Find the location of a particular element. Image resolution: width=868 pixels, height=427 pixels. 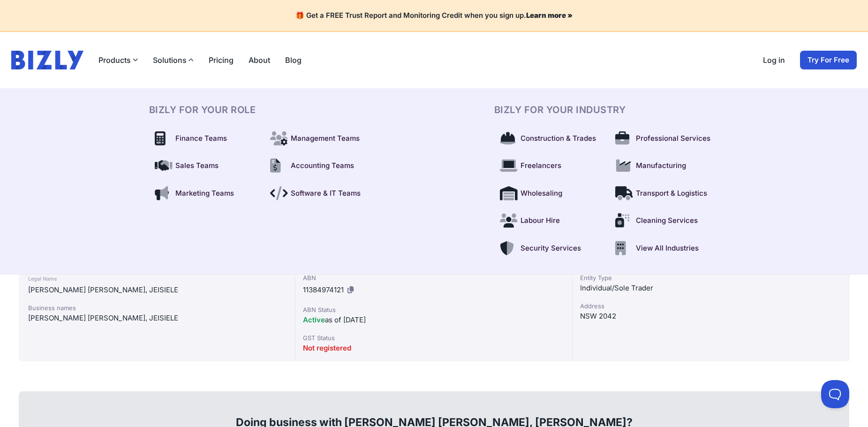

span: Management Teams is located at coordinates (325, 138).